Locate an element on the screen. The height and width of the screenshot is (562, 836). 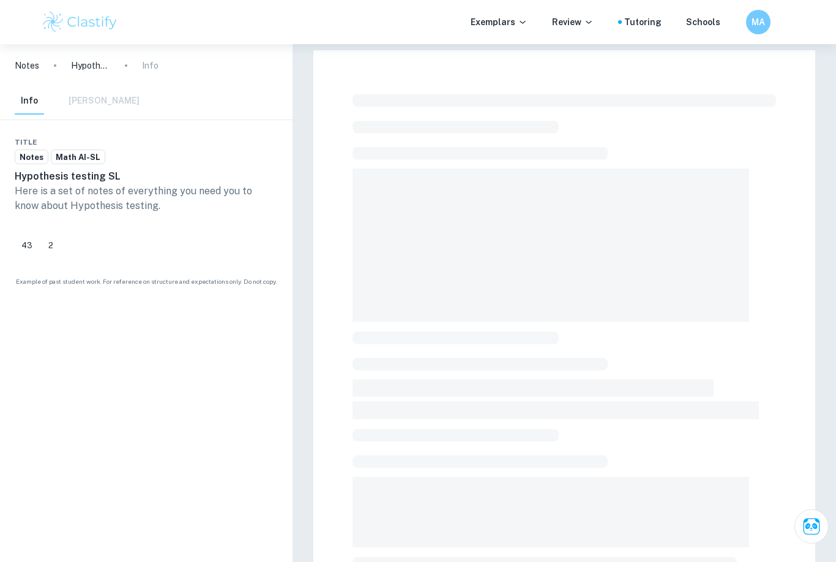
a: Math AI-SL is located at coordinates (78, 157).